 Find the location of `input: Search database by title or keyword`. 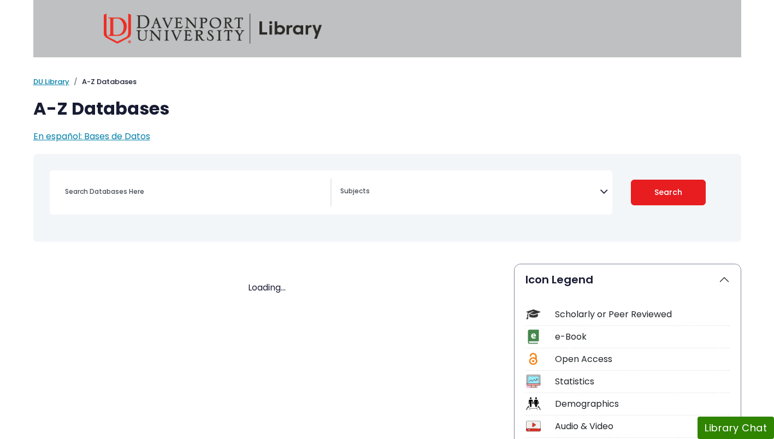

input: Search database by title or keyword is located at coordinates (194, 191).